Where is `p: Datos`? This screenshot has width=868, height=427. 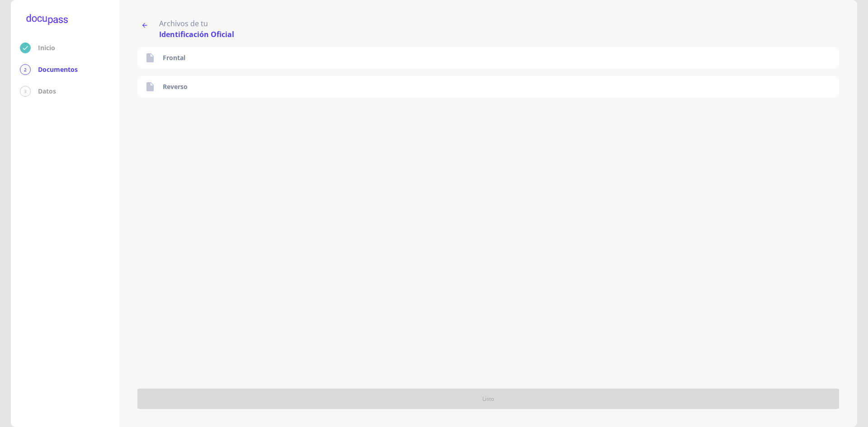 p: Datos is located at coordinates (47, 91).